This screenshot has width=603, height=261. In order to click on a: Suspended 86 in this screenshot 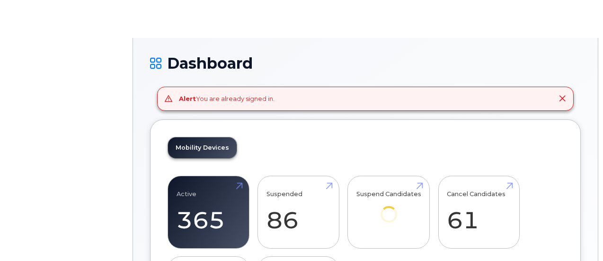, I will do `click(298, 212)`.